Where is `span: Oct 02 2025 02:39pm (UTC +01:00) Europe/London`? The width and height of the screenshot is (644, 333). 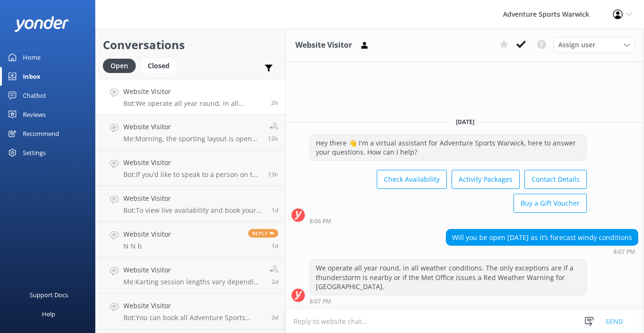
span: Oct 02 2025 02:39pm (UTC +01:00) Europe/London is located at coordinates (275, 245).